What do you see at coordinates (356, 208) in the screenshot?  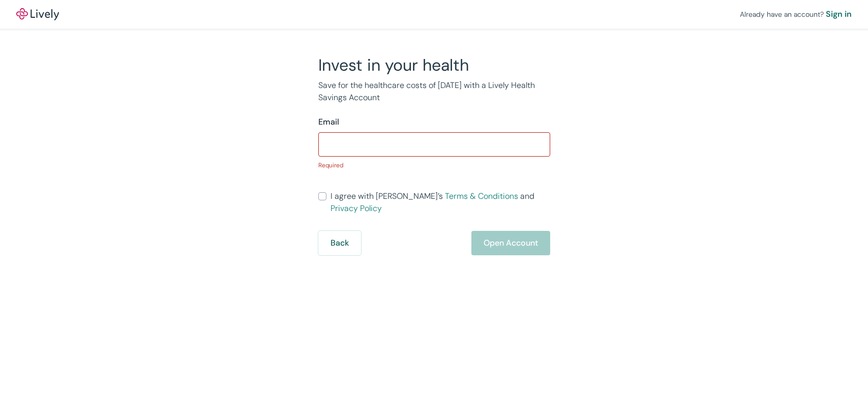 I see `a: Privacy Policy` at bounding box center [356, 208].